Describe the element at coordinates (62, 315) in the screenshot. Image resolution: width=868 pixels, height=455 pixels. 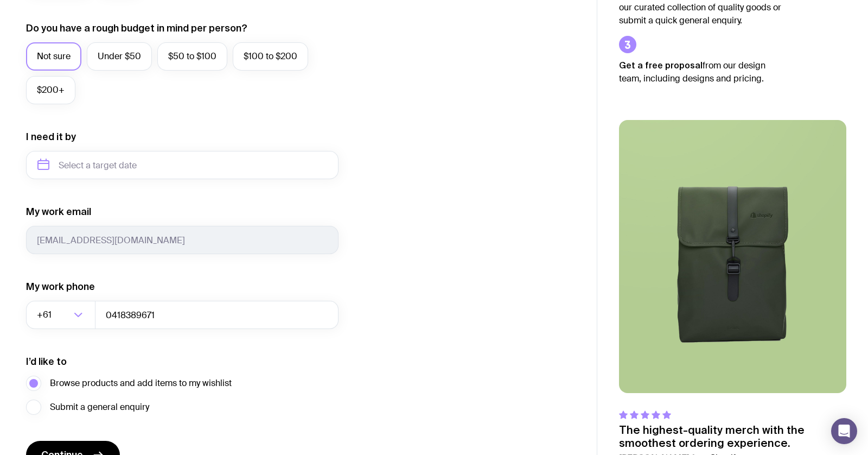
I see `input: Search for option` at that location.